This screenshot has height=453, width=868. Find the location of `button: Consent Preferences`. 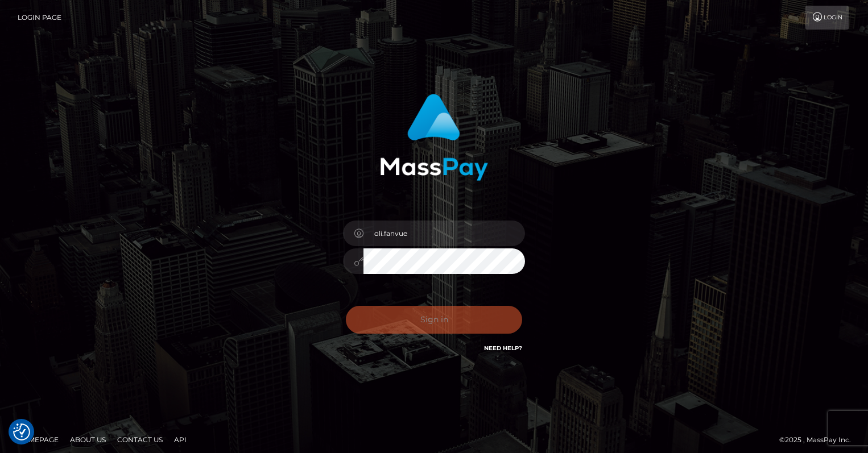

button: Consent Preferences is located at coordinates (21, 432).